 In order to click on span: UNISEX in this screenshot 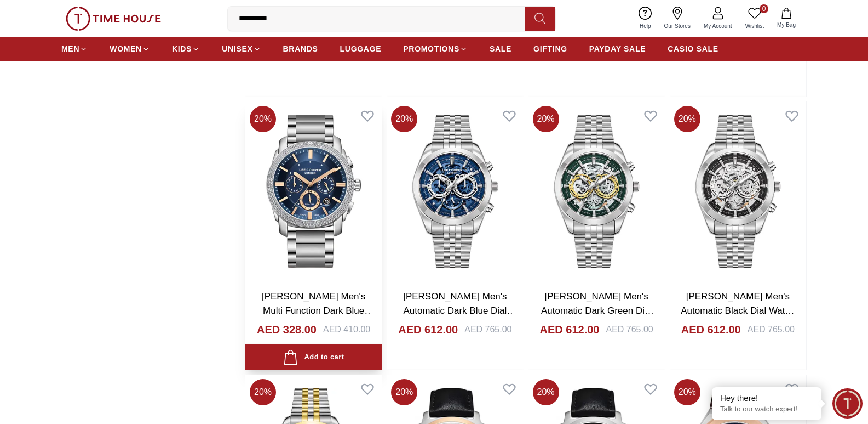, I will do `click(237, 49)`.